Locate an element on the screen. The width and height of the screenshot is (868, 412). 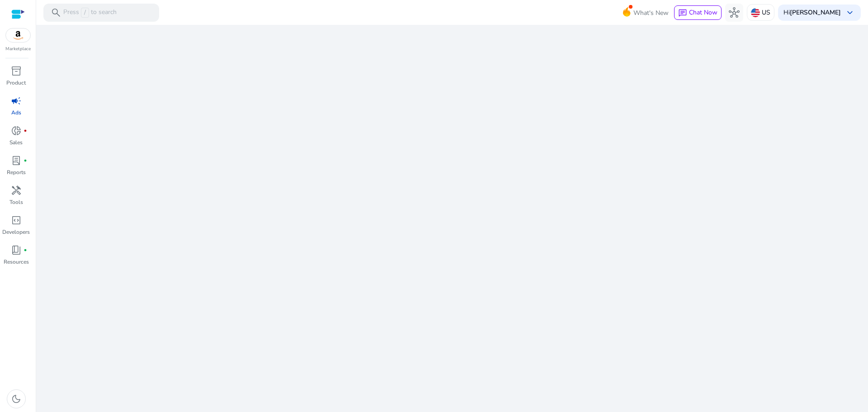
button: hub is located at coordinates (735, 13).